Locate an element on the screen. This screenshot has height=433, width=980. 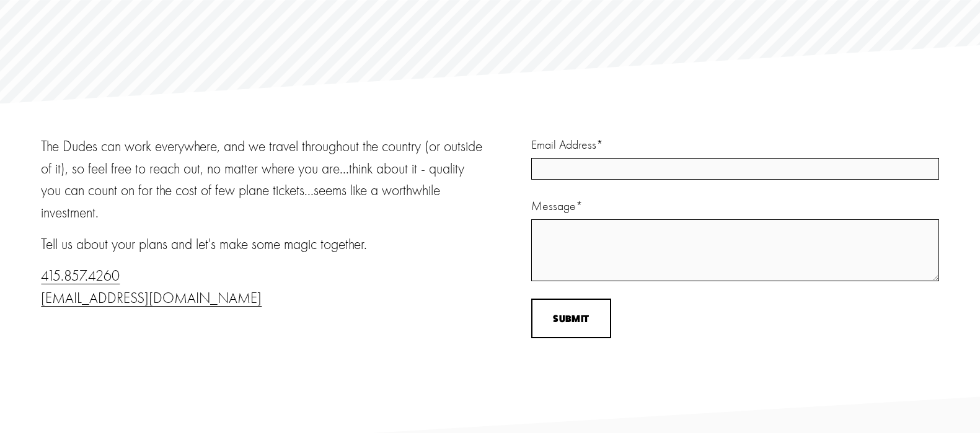
input: Submit is located at coordinates (571, 319).